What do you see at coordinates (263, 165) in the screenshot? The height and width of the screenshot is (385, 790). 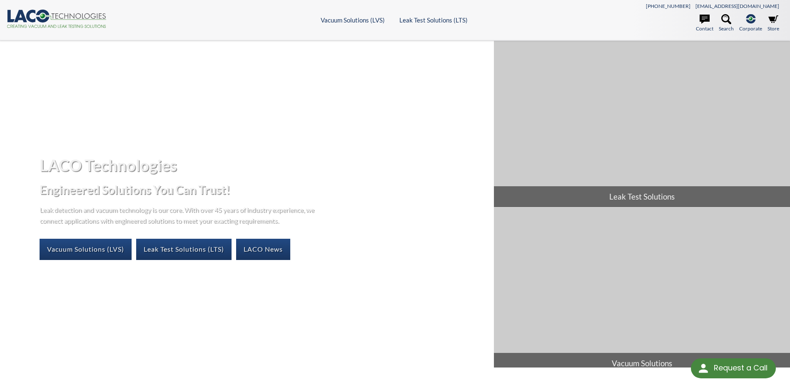 I see `h1: LACO Technologies` at bounding box center [263, 165].